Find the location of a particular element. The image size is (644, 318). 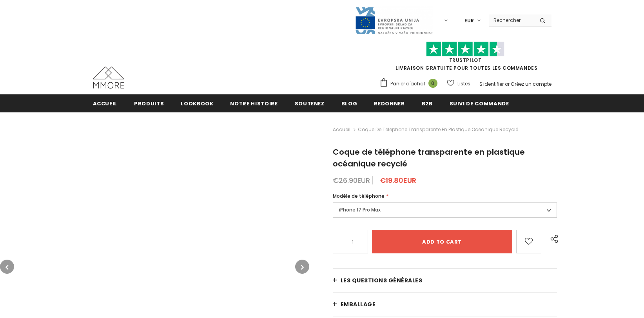

a: Notre histoire is located at coordinates (254, 103).